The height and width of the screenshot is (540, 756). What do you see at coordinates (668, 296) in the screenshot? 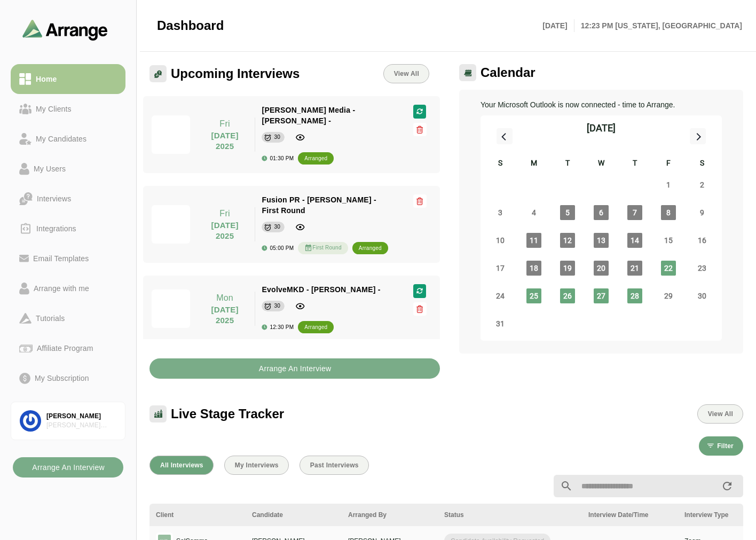
I see `span: Friday, August 29, 2025` at bounding box center [668, 296].